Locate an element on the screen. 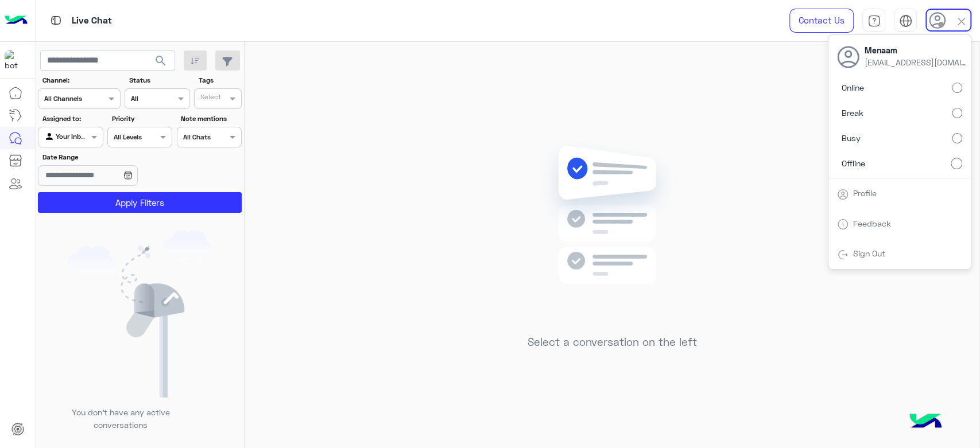  span: Break is located at coordinates (852, 113).